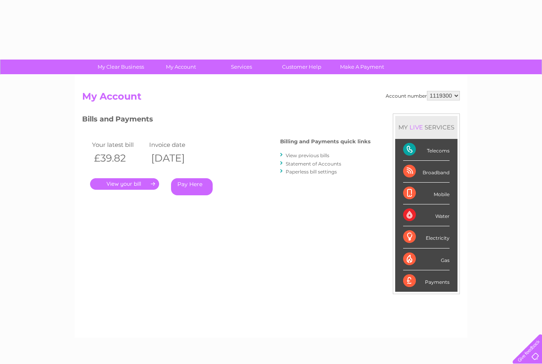 The width and height of the screenshot is (542, 364). Describe the element at coordinates (119, 144) in the screenshot. I see `td: Your latest bill` at that location.